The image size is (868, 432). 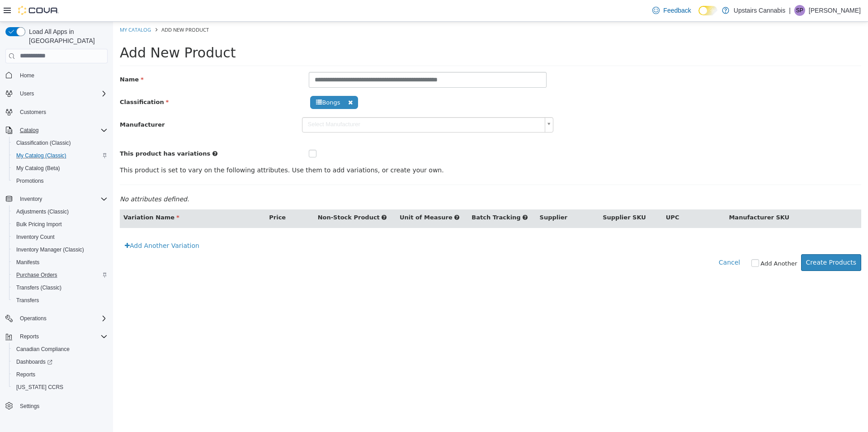 I want to click on a: Transfers, so click(x=28, y=301).